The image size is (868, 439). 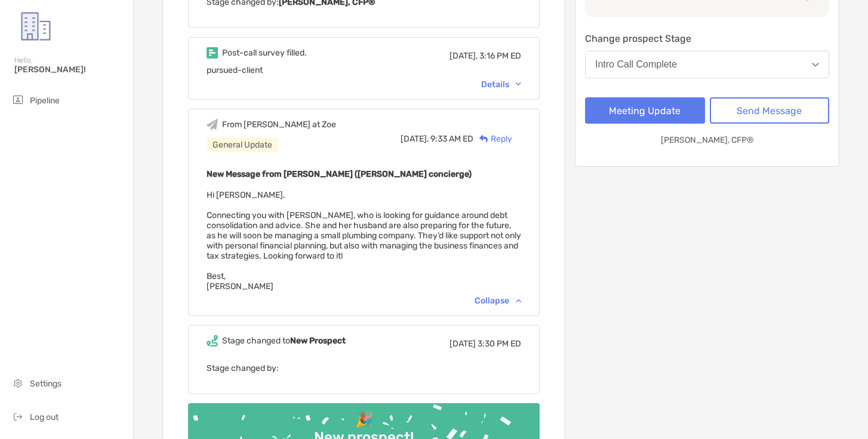 What do you see at coordinates (483, 138) in the screenshot?
I see `img: Reply icon` at bounding box center [483, 138].